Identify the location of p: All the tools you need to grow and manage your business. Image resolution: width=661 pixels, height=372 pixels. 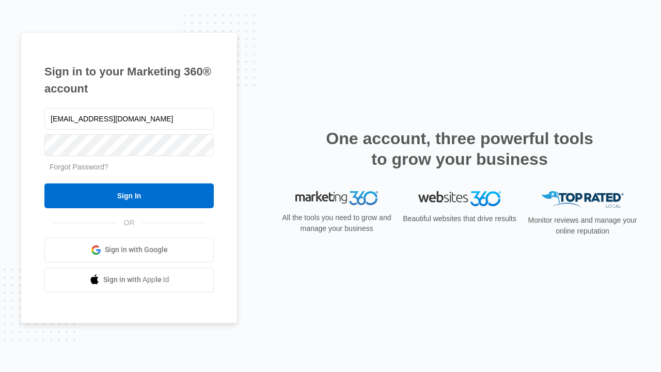
(337, 223).